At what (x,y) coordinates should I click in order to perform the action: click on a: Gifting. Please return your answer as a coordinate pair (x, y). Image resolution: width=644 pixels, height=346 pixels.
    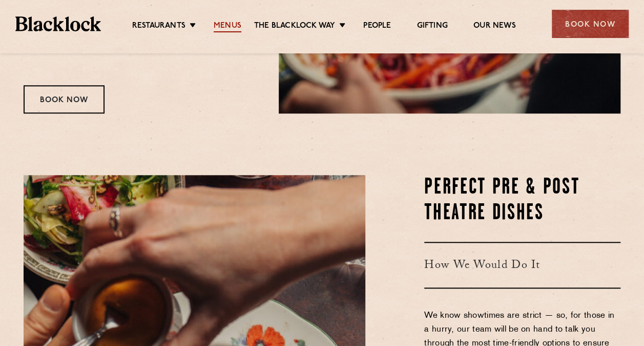
    Looking at the image, I should click on (432, 27).